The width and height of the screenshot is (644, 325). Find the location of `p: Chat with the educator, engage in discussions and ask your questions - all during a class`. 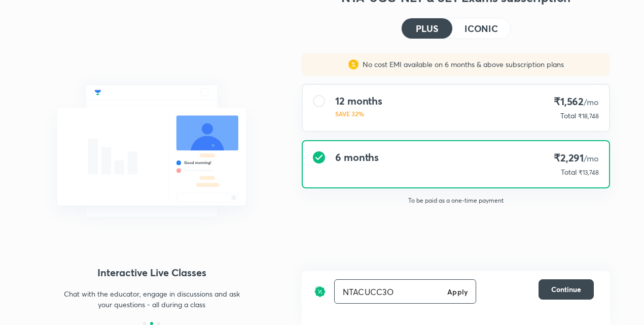

p: Chat with the educator, engage in discussions and ask your questions - all during a class is located at coordinates (151, 299).